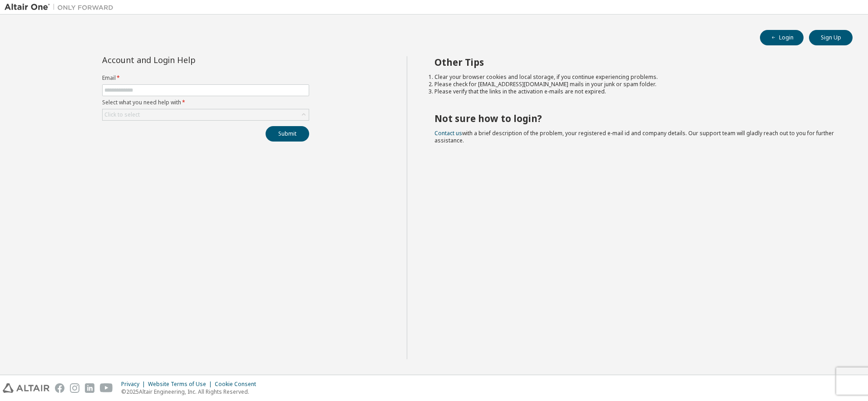  I want to click on button: Submit, so click(288, 134).